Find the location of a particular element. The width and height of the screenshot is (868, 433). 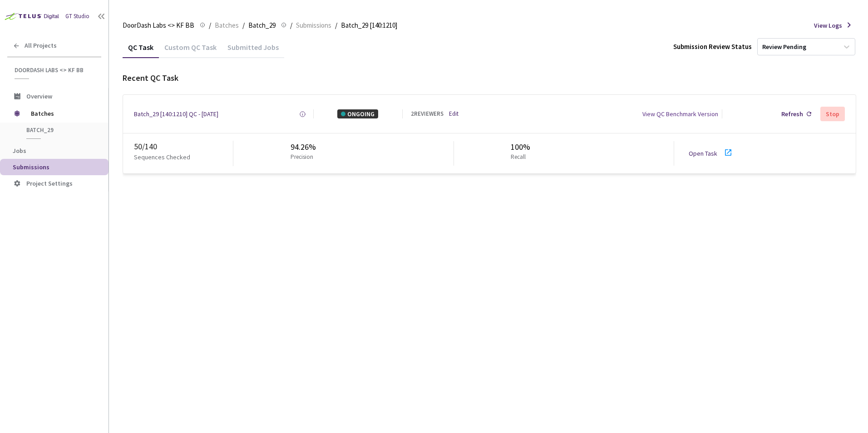

div: 94.26% is located at coordinates (303, 147).